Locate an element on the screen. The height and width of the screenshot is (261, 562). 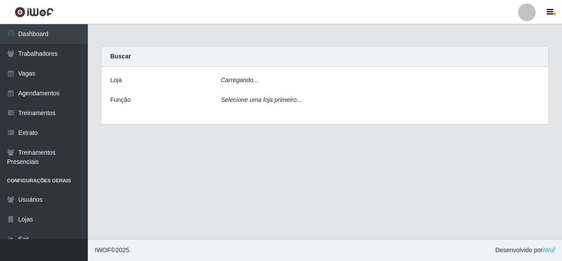
strong: Buscar is located at coordinates (120, 56).